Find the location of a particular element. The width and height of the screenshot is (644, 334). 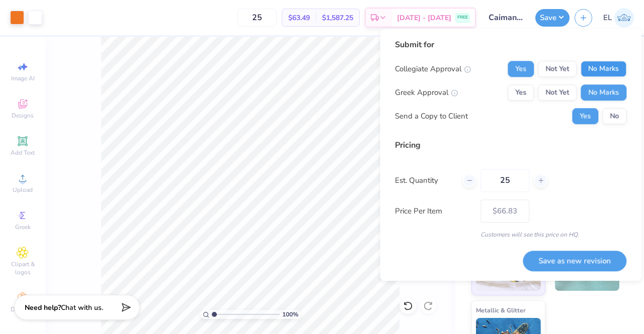

a: EL is located at coordinates (618, 17).